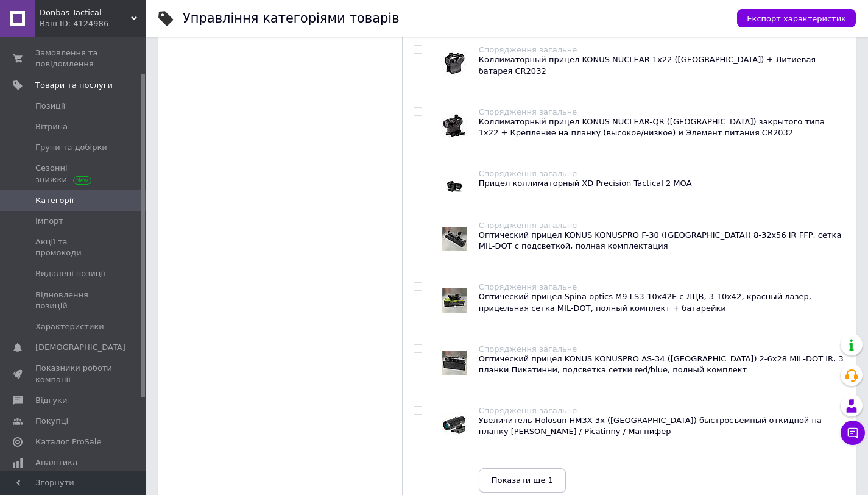  Describe the element at coordinates (49, 221) in the screenshot. I see `span: Імпорт` at that location.